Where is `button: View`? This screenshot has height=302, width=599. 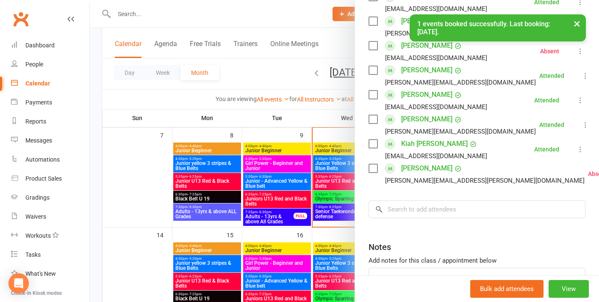
button: View is located at coordinates (568, 289).